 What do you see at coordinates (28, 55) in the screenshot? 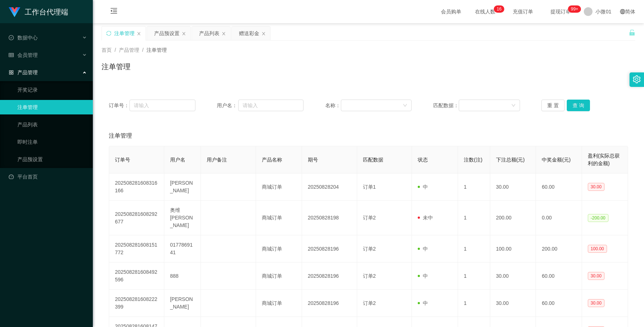
I see `font: 会员管理` at bounding box center [28, 55].